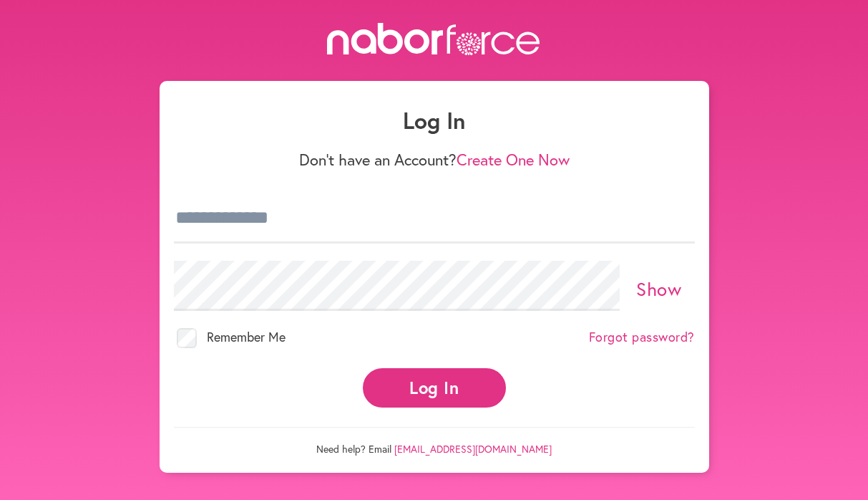 This screenshot has height=500, width=868. Describe the element at coordinates (641, 337) in the screenshot. I see `a: Forgot password?` at that location.